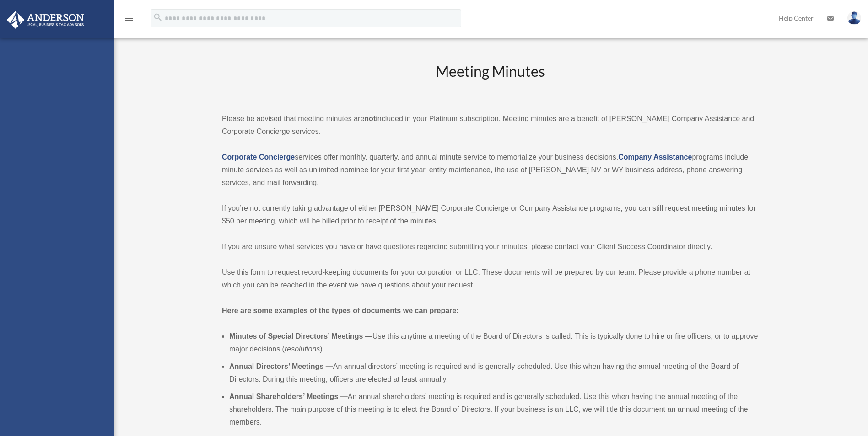  I want to click on a: Company Assistance, so click(654, 157).